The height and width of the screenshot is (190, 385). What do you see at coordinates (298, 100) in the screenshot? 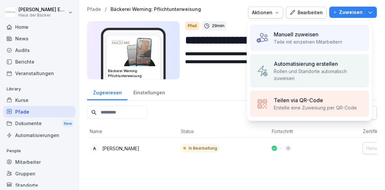
I see `p: Teilen via QR-Code` at bounding box center [298, 100].